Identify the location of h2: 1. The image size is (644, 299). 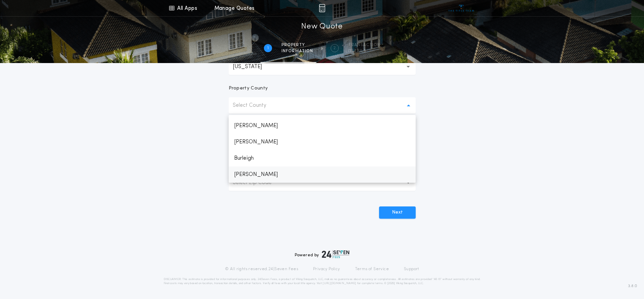
(268, 48).